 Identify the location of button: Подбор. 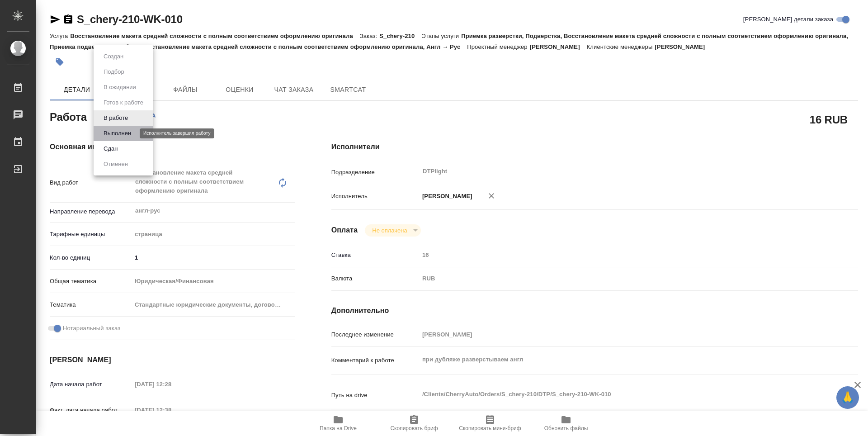
(114, 72).